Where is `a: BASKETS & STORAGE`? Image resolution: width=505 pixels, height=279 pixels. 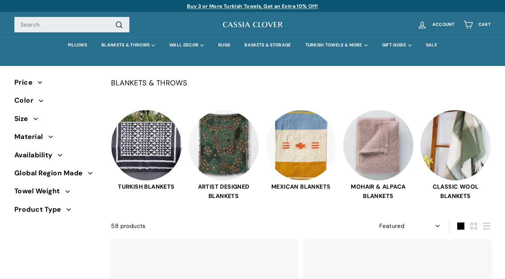
a: BASKETS & STORAGE is located at coordinates (268, 45).